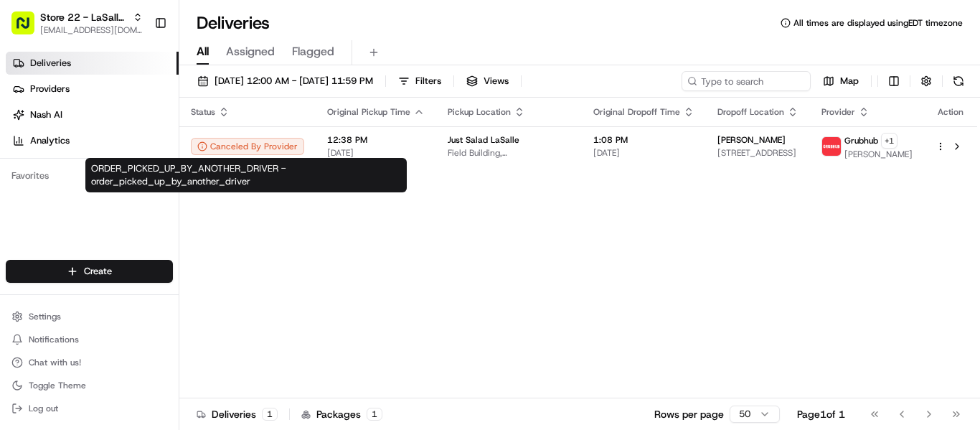 The height and width of the screenshot is (430, 980). I want to click on a: Providers, so click(92, 89).